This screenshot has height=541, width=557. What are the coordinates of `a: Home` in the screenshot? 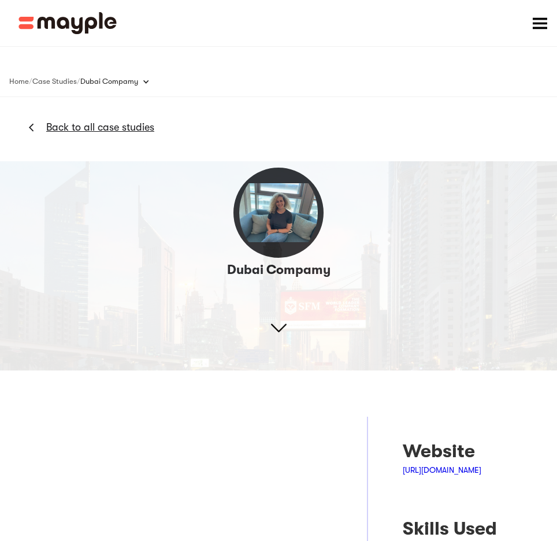 It's located at (19, 81).